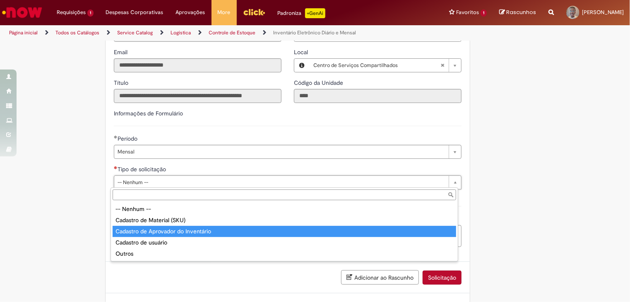 The image size is (630, 302). I want to click on ul: Tipo de solicitação, so click(284, 231).